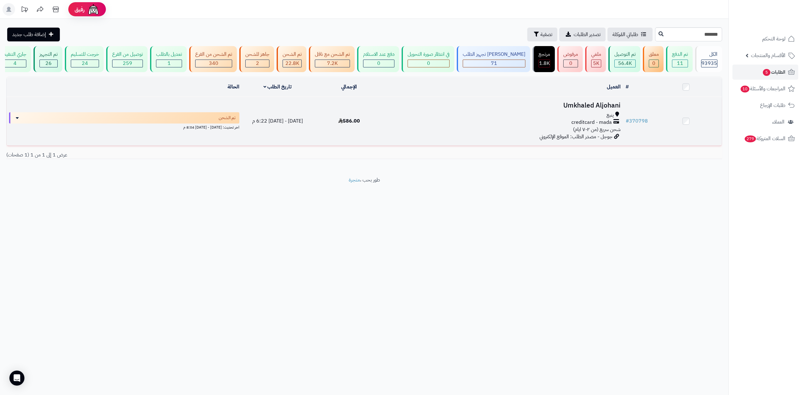 The width and height of the screenshot is (802, 395). Describe the element at coordinates (625, 54) in the screenshot. I see `div: تم التوصيل` at that location.